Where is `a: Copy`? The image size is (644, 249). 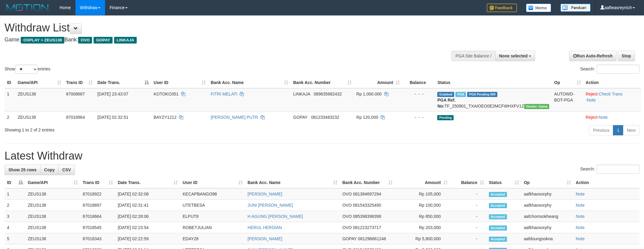
a: Copy is located at coordinates (49, 169).